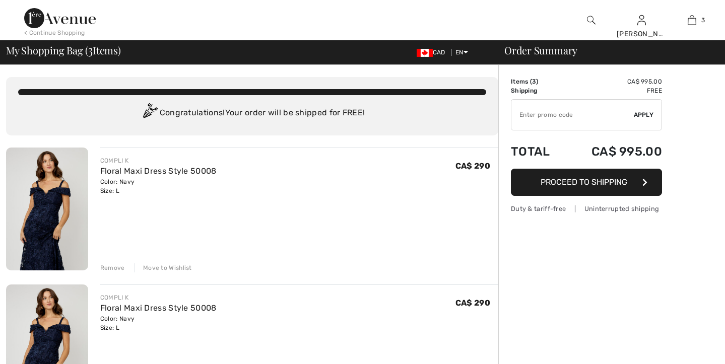 This screenshot has width=725, height=364. I want to click on span: Apply, so click(644, 115).